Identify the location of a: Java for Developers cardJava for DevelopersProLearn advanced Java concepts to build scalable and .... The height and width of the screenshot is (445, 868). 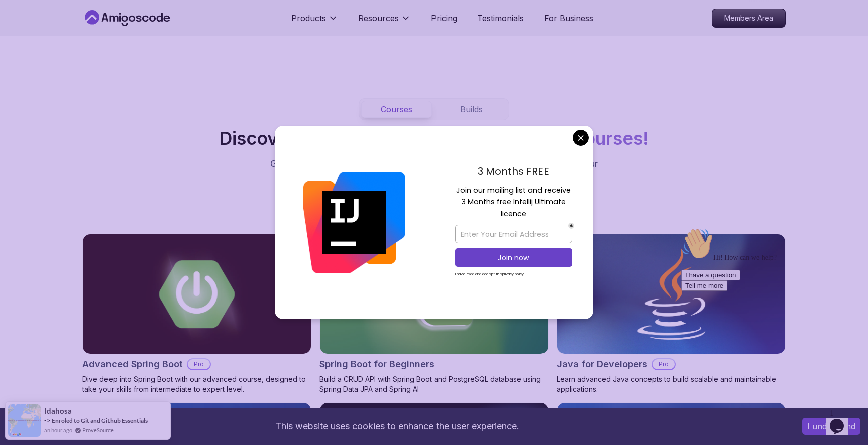
(672, 315).